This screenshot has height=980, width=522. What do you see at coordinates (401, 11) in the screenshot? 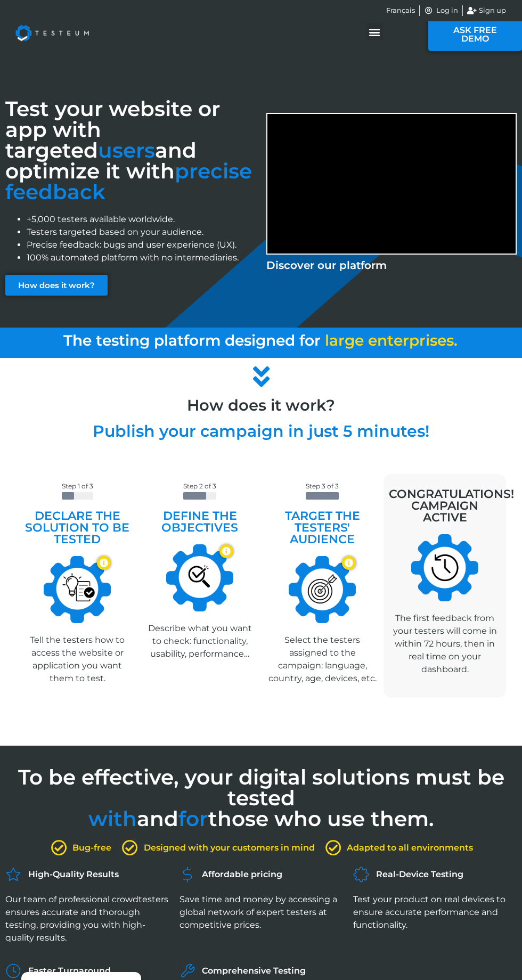
I see `span: Français` at bounding box center [401, 11].